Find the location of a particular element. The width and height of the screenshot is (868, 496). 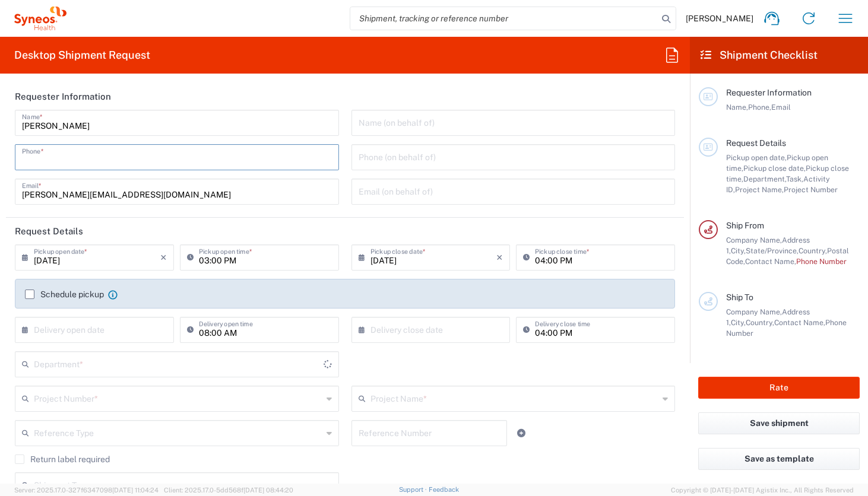

button: Save shipment is located at coordinates (779, 423).